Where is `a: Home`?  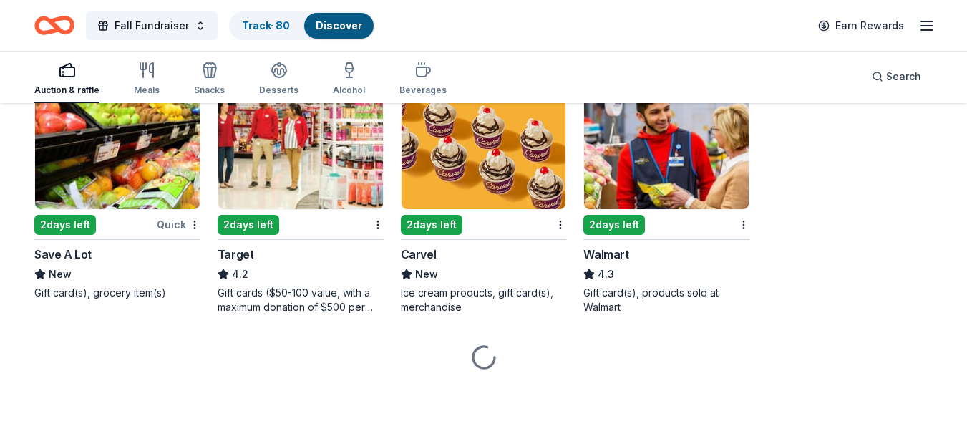 a: Home is located at coordinates (54, 25).